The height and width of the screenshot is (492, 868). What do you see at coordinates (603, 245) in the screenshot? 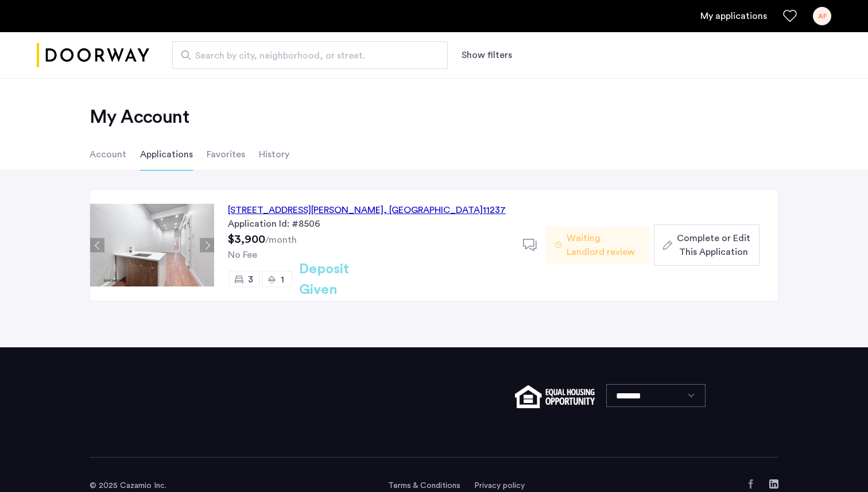
I see `span: Waiting Landlord review` at bounding box center [603, 245].